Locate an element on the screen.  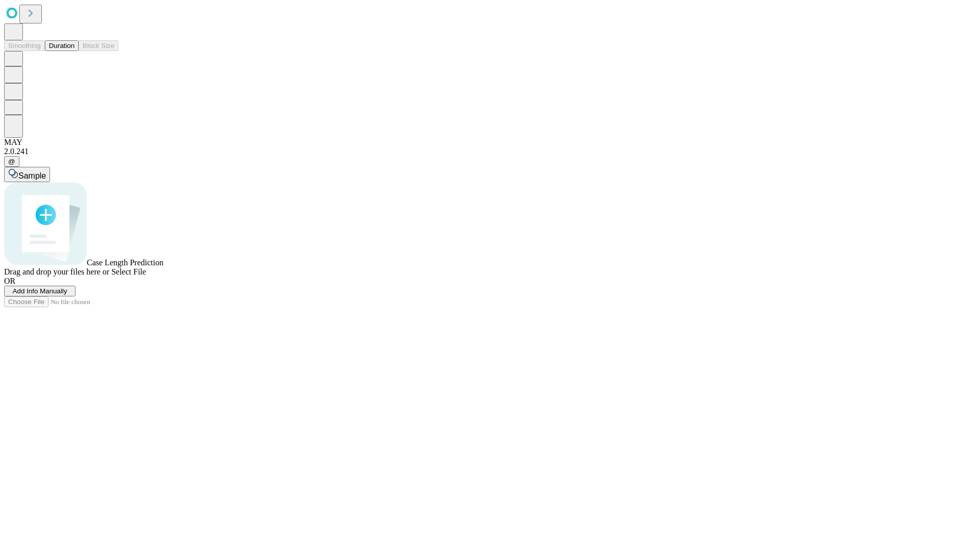
span: Add Info Manually is located at coordinates (40, 291).